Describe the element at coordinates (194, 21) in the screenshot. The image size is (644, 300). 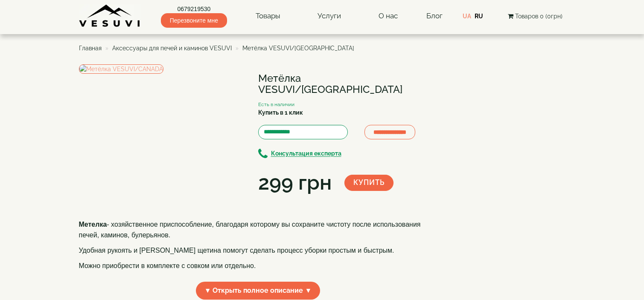
I see `span: Перезвоните мне` at that location.